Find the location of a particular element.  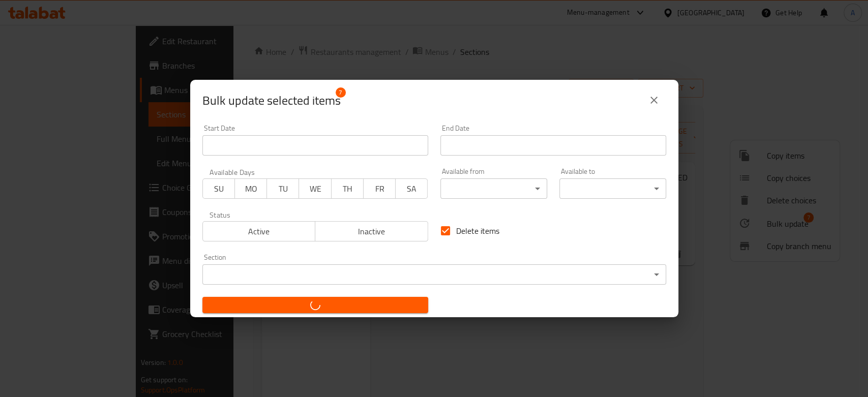

button: close is located at coordinates (653, 101).